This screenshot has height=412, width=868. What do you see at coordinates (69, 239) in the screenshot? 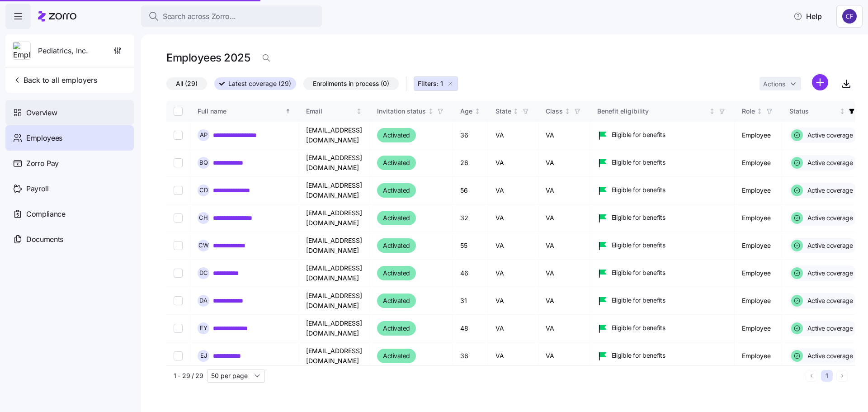
I see `a: Documents` at bounding box center [69, 239].